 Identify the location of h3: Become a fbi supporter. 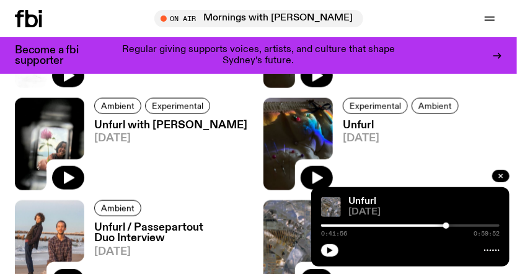
(55, 56).